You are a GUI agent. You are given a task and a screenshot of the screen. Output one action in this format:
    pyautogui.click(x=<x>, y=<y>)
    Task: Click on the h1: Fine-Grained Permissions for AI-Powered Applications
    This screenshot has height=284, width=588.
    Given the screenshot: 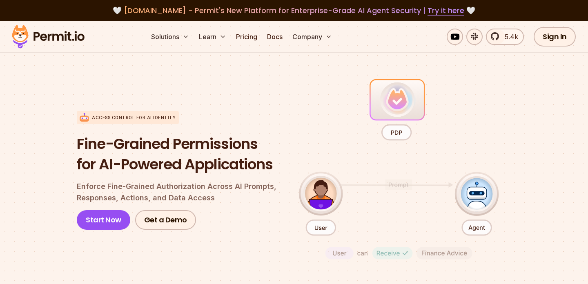 What is the action you would take?
    pyautogui.click(x=181, y=154)
    